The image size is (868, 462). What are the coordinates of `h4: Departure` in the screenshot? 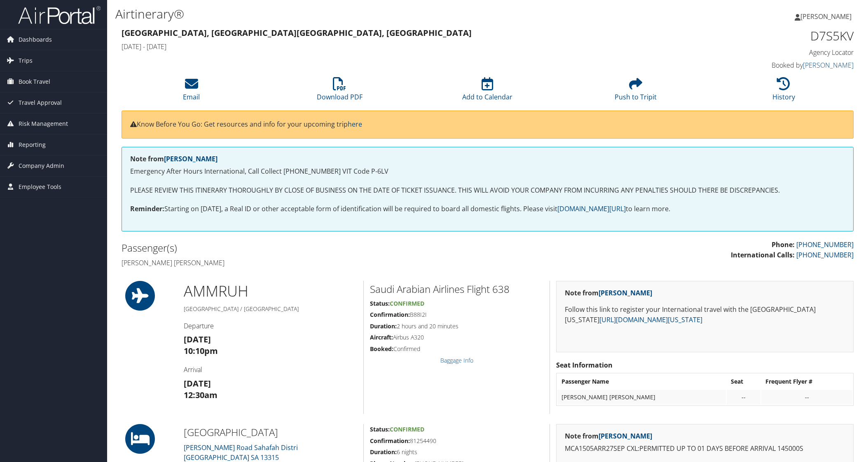 It's located at (271, 326).